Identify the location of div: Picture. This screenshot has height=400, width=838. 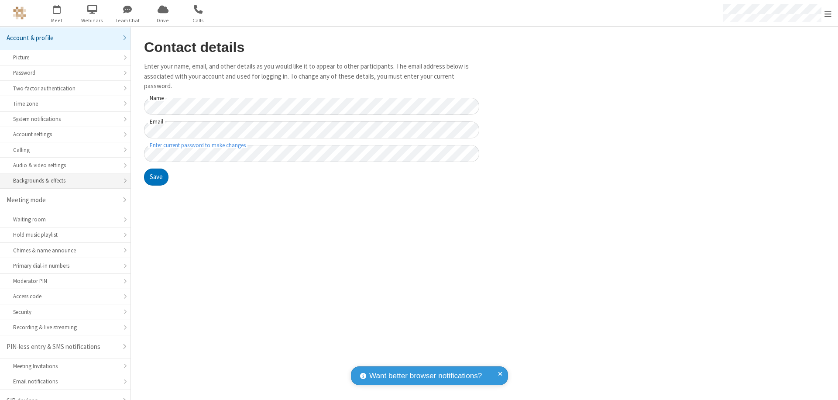
(65, 57).